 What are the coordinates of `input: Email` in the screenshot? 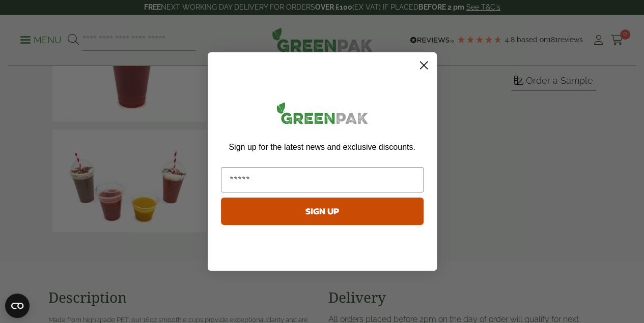 It's located at (322, 180).